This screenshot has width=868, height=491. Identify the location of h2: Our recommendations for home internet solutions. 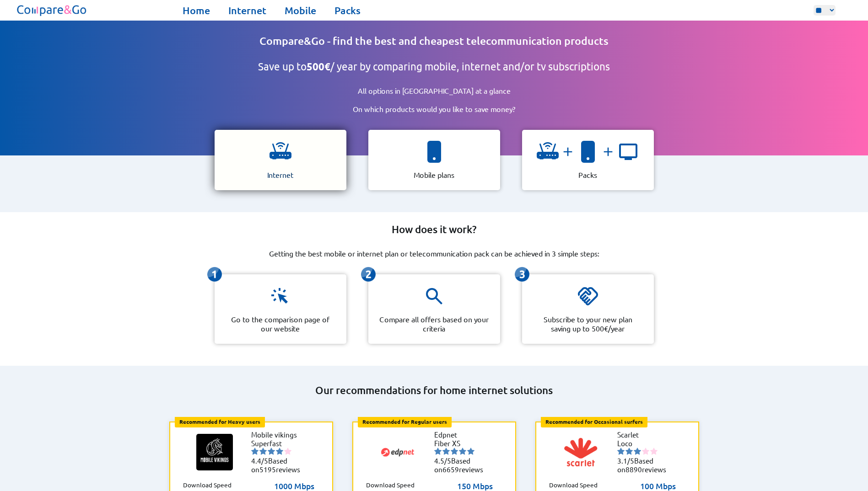
(434, 390).